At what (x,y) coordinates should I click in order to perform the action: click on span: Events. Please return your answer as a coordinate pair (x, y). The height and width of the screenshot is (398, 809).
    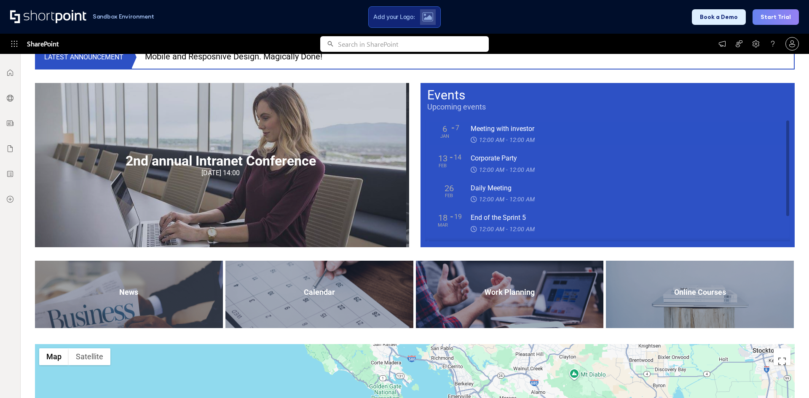
    Looking at the image, I should click on (446, 95).